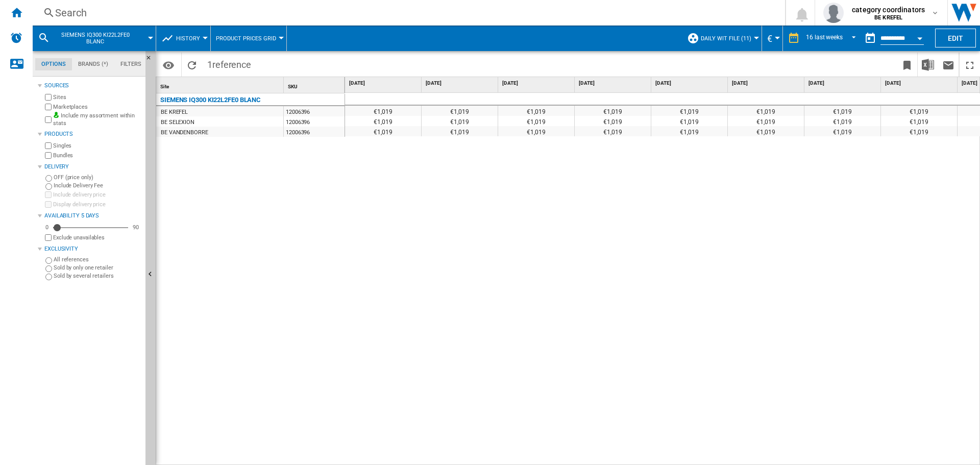 The width and height of the screenshot is (980, 465). What do you see at coordinates (949, 64) in the screenshot?
I see `button: Send this report by email` at bounding box center [949, 64].